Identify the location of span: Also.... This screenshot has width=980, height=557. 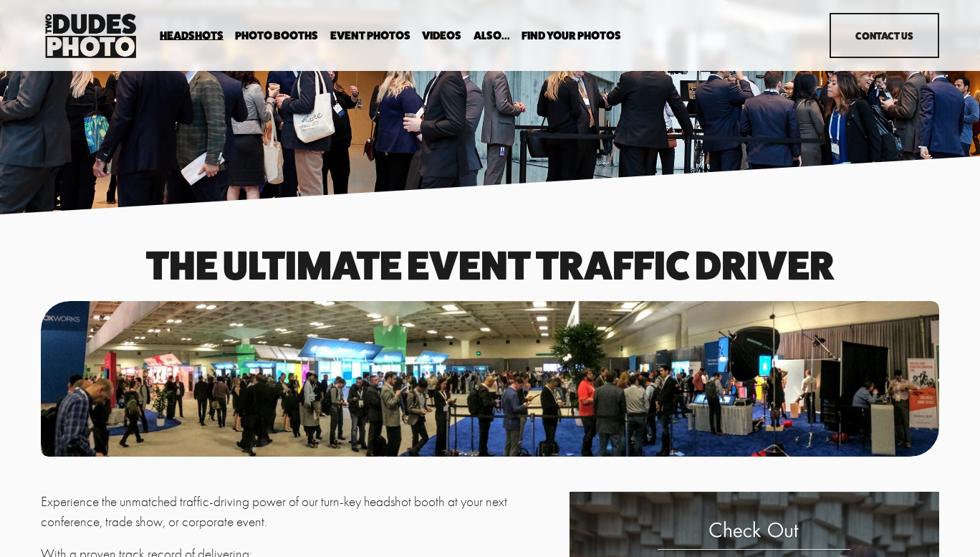
(492, 36).